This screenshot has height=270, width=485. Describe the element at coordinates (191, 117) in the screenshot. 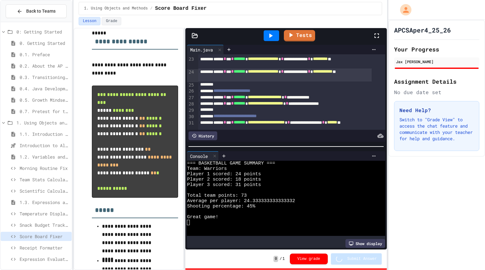

I see `div: 30` at that location.